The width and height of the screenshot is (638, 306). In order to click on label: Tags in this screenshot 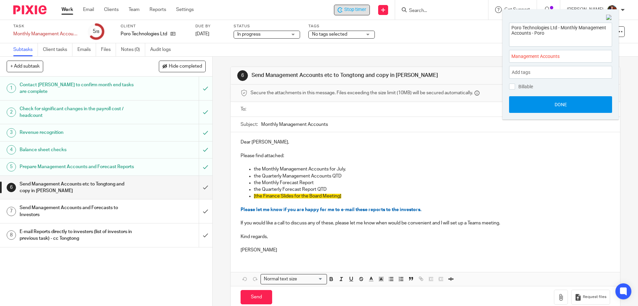, I will do `click(342, 26)`.